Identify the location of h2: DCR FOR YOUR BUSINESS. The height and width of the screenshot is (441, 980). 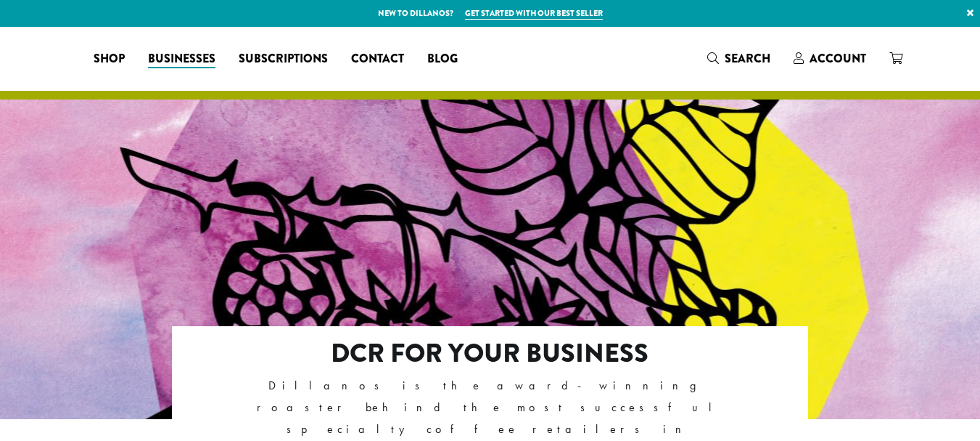
(490, 353).